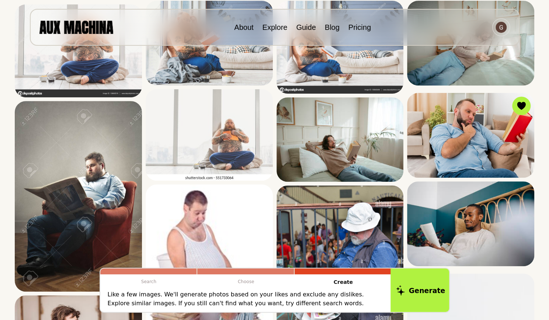 The height and width of the screenshot is (320, 549). I want to click on button: Generate, so click(420, 290).